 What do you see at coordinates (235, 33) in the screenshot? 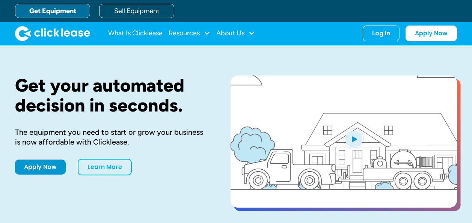
I see `div: About Us` at bounding box center [235, 33].